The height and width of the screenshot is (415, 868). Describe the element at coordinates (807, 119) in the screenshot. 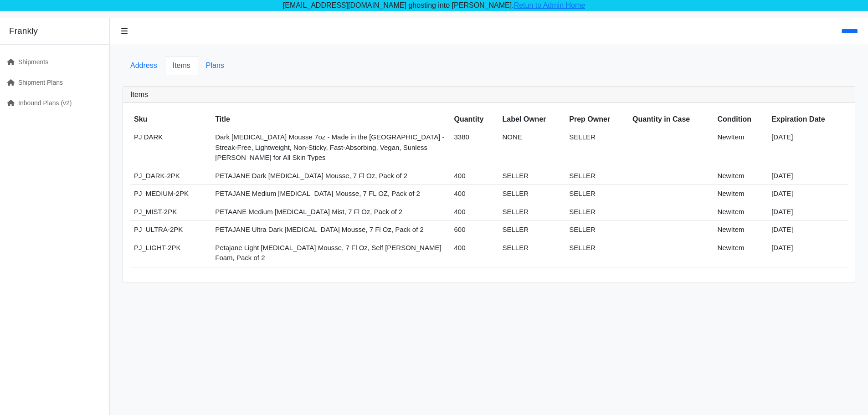

I see `th: Expiration Date` at that location.